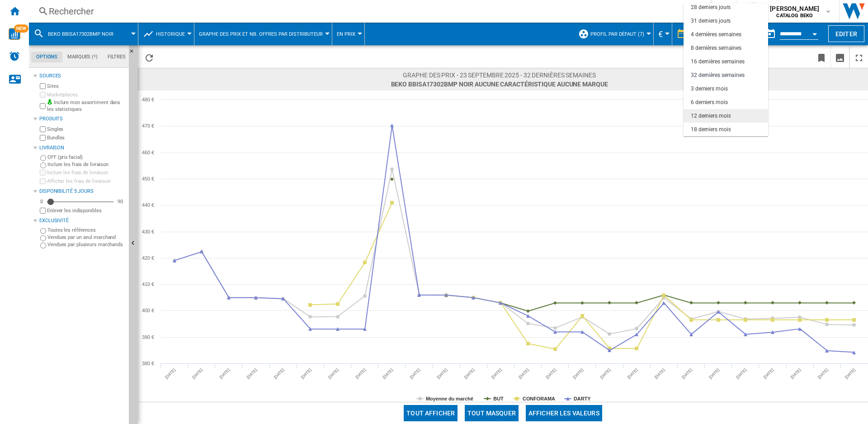 Image resolution: width=868 pixels, height=424 pixels. I want to click on div: 3 derniers mois, so click(710, 89).